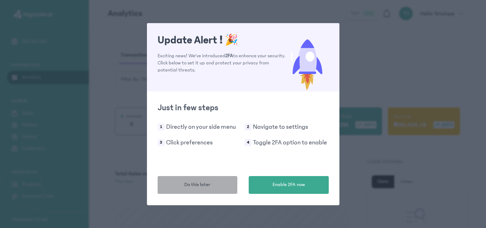 The height and width of the screenshot is (228, 486). What do you see at coordinates (290, 143) in the screenshot?
I see `p: Toggle 2FA option to enable` at bounding box center [290, 143].